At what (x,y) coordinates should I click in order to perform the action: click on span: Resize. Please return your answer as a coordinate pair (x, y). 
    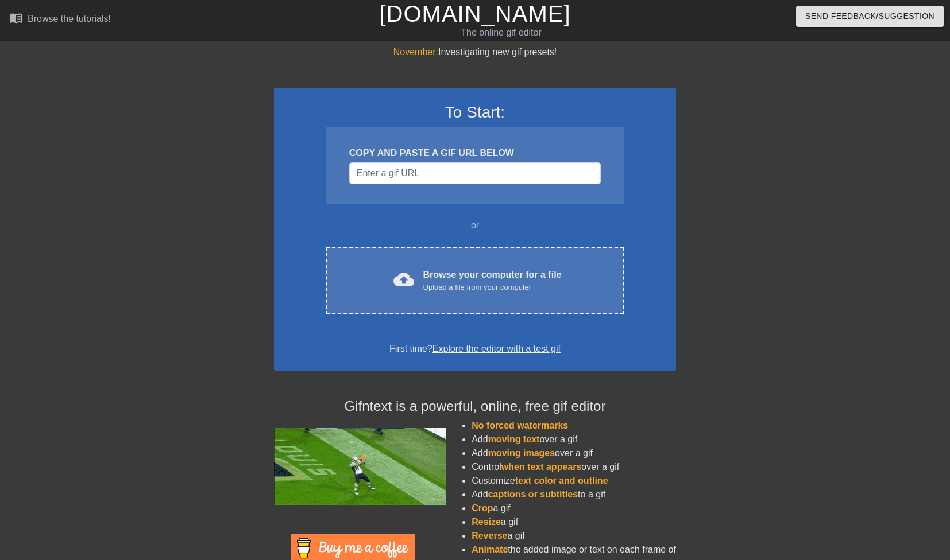
    Looking at the image, I should click on (486, 521).